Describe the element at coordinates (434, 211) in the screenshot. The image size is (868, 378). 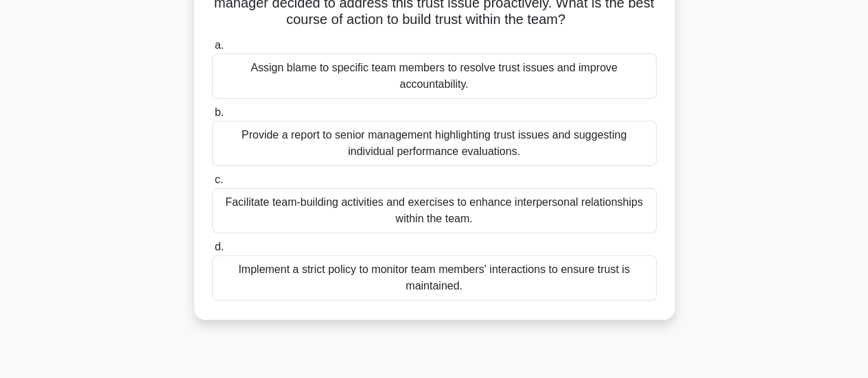
I see `div: Facilitate team-building activities and exercises to enhance interpersonal relationships within t...` at that location.